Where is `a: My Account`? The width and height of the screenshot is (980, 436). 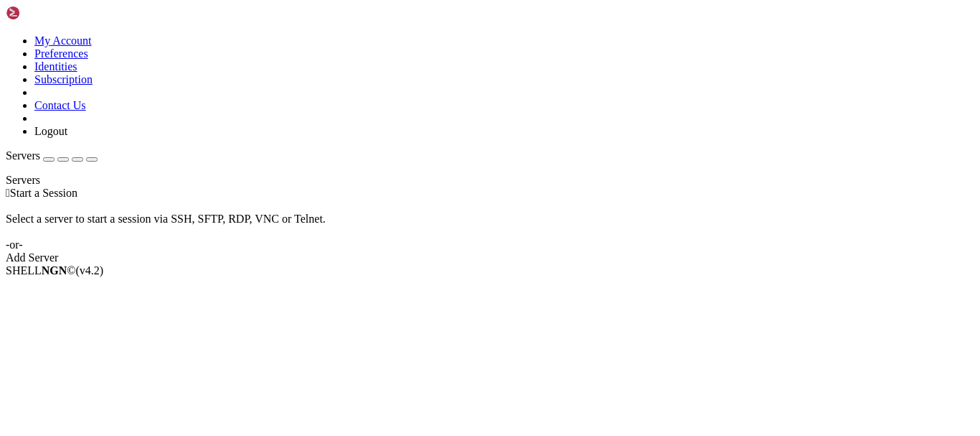 a: My Account is located at coordinates (63, 40).